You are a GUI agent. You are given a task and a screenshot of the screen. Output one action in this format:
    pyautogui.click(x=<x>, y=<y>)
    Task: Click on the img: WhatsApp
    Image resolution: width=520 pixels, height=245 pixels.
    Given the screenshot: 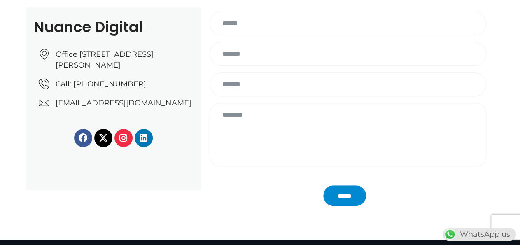 What is the action you would take?
    pyautogui.click(x=450, y=234)
    